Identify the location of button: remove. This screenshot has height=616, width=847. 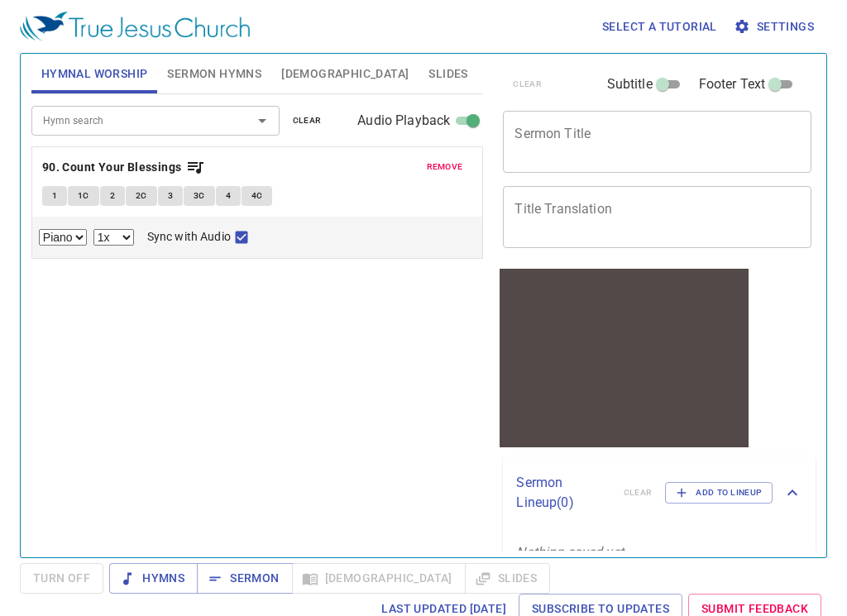
(445, 167).